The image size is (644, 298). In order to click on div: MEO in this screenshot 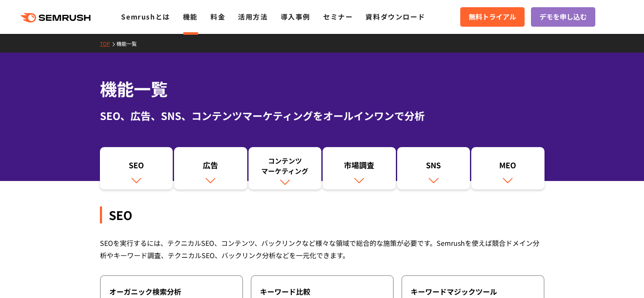, I will do `click(508, 167)`.